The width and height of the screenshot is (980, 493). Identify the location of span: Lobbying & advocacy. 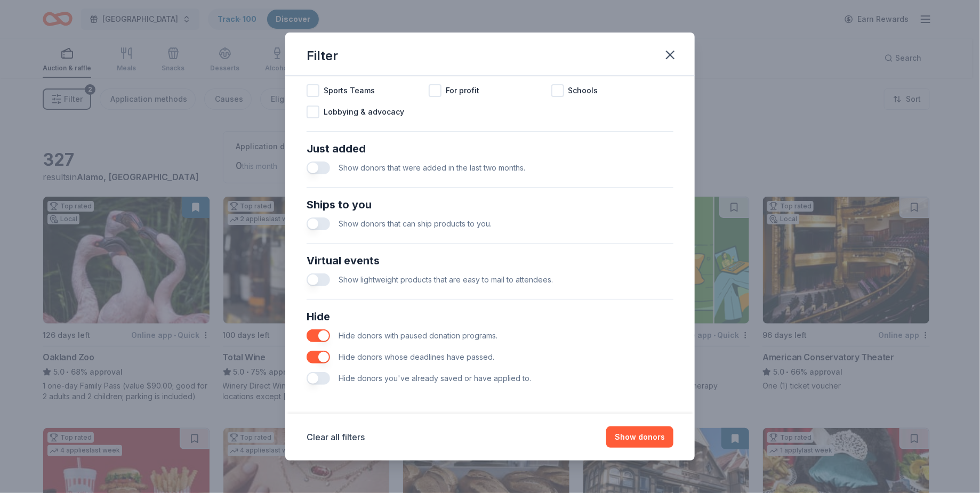
(364, 112).